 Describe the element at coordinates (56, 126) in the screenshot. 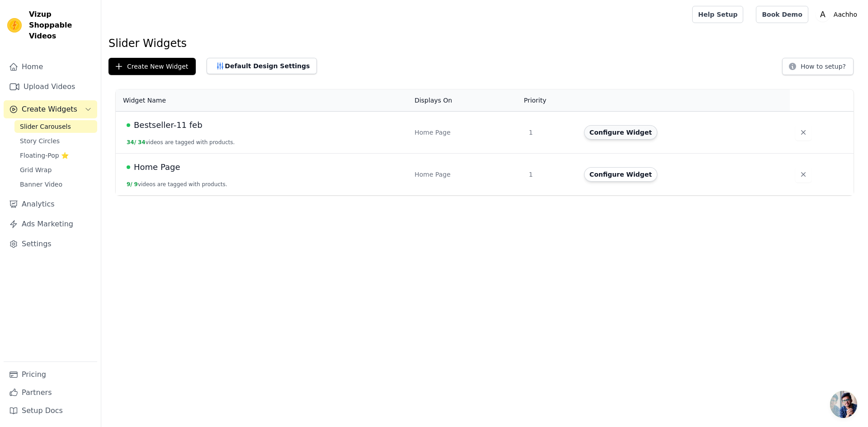

I see `a: Slider Carousels` at that location.